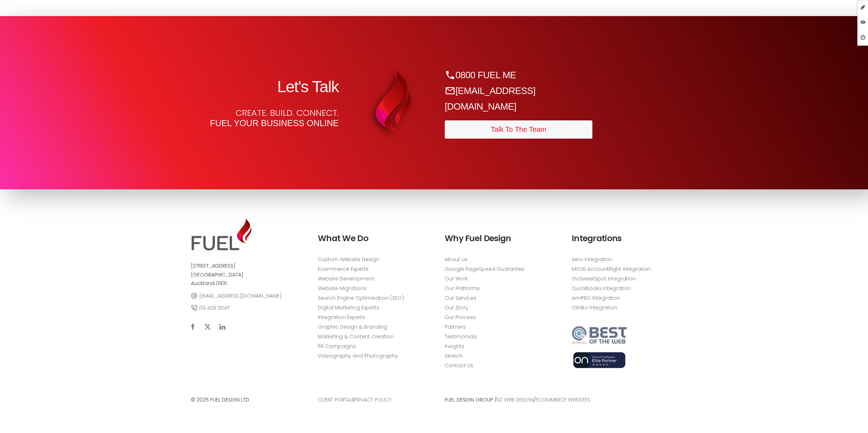 The image size is (868, 433). Describe the element at coordinates (461, 337) in the screenshot. I see `a: Testimonials` at that location.